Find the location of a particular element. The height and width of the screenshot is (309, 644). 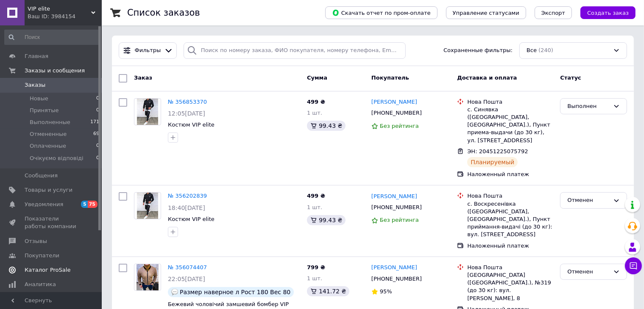

span: 69 is located at coordinates (96, 134).